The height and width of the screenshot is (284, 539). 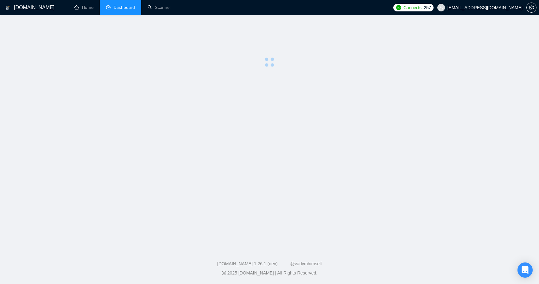 What do you see at coordinates (224, 273) in the screenshot?
I see `span: copyright` at bounding box center [224, 273].